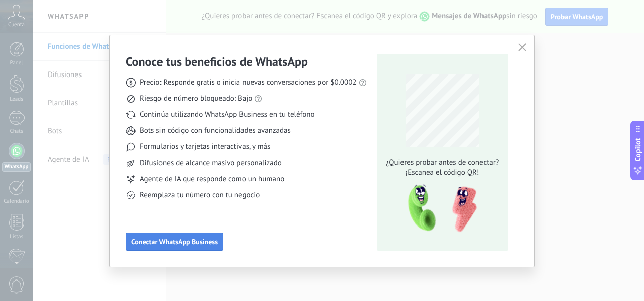  Describe the element at coordinates (442, 173) in the screenshot. I see `span: ¡Escanea el código QR!` at that location.